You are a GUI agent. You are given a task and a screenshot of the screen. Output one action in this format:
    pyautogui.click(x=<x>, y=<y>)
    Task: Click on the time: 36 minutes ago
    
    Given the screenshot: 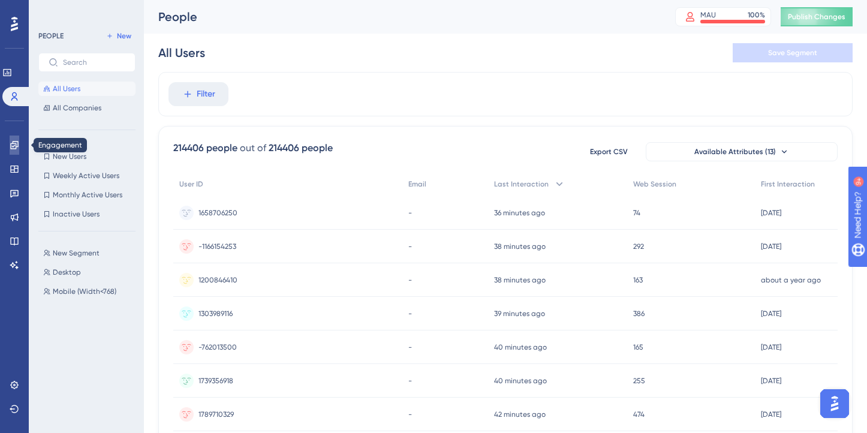 What is the action you would take?
    pyautogui.click(x=519, y=213)
    